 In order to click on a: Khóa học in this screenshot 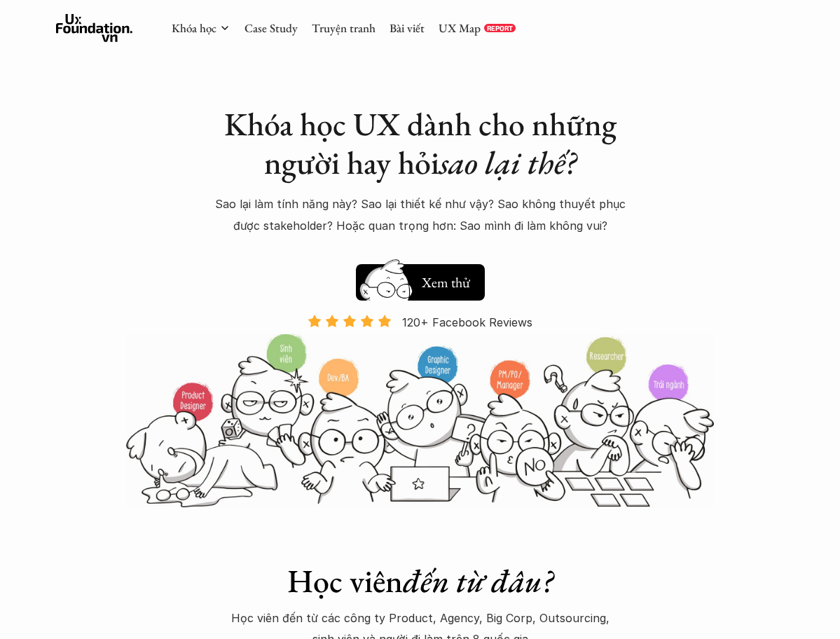, I will do `click(194, 28)`.